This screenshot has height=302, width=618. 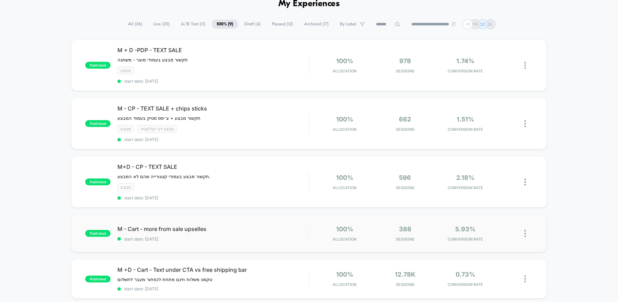 I want to click on p: YR, so click(x=475, y=24).